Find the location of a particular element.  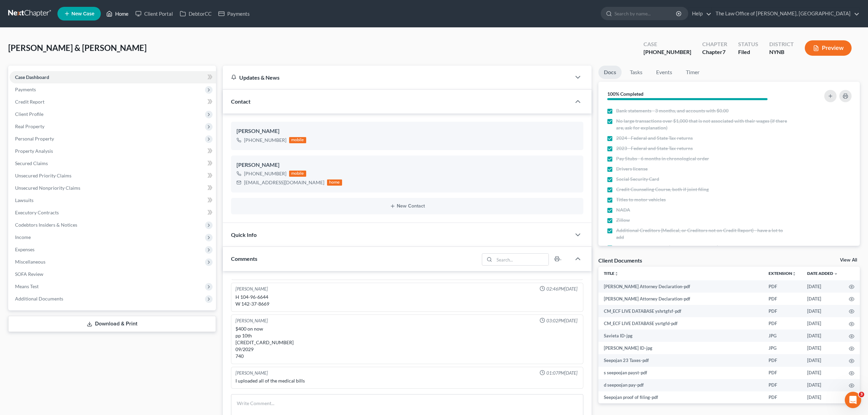

a: Docs is located at coordinates (610, 72).